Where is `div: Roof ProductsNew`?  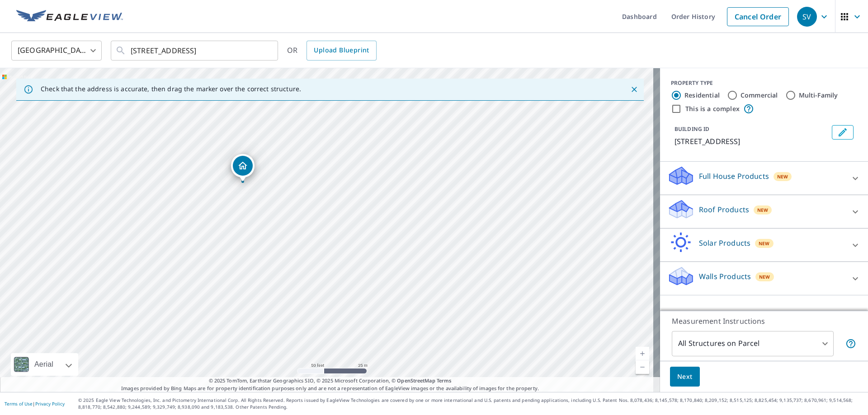 div: Roof ProductsNew is located at coordinates (764, 212).